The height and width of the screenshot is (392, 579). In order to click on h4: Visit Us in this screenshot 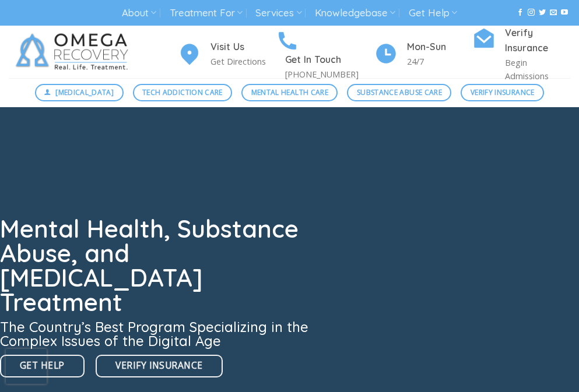, I will do `click(243, 47)`.